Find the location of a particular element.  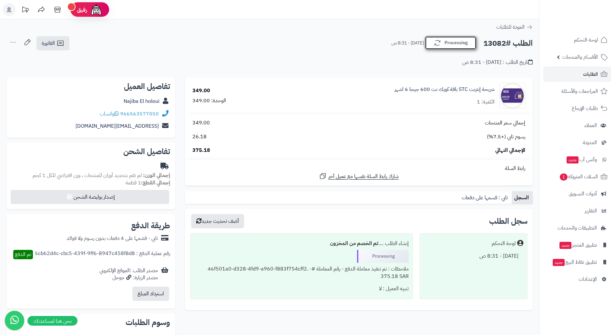

a: الفاتورة is located at coordinates (53, 43).